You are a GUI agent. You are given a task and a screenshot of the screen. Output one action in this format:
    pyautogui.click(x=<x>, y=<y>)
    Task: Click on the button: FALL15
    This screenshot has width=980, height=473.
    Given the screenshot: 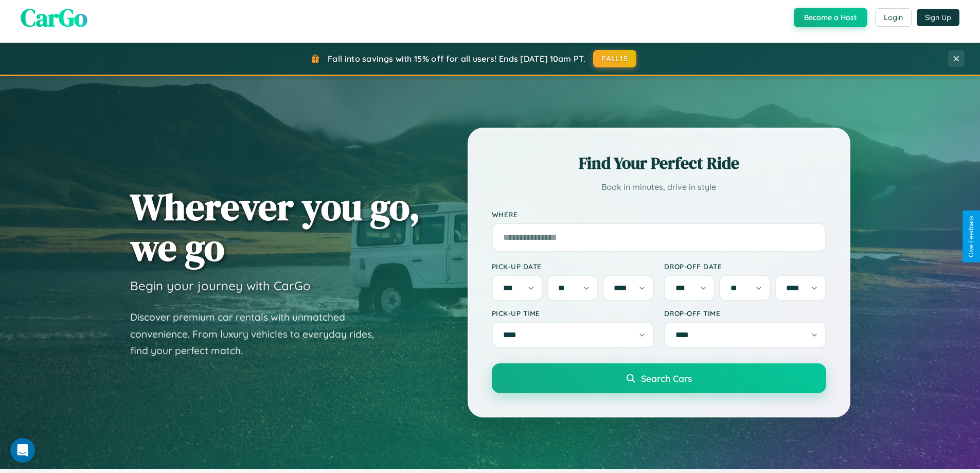 What is the action you would take?
    pyautogui.click(x=615, y=59)
    